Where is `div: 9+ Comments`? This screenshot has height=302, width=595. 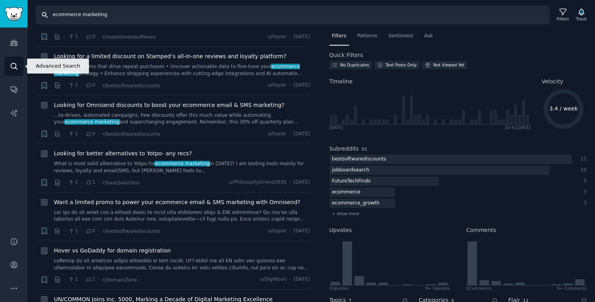
div: 9+ Comments is located at coordinates (572, 289).